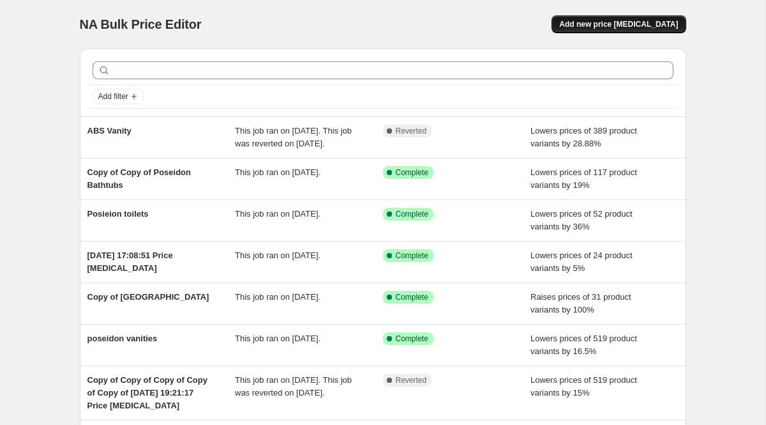 The width and height of the screenshot is (766, 425). Describe the element at coordinates (140, 24) in the screenshot. I see `span: NA Bulk Price Editor` at that location.